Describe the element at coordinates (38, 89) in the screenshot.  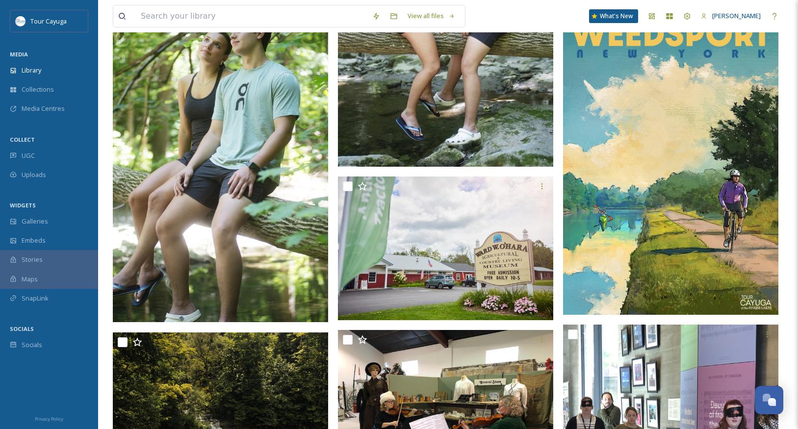
I see `span: Collections` at that location.